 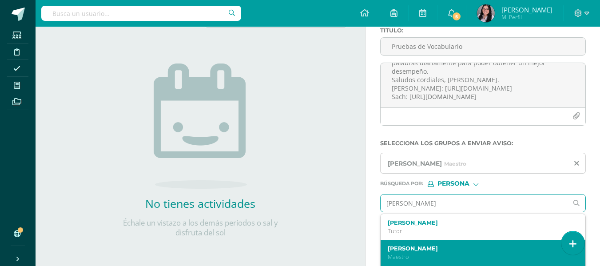 I want to click on p: Échale un vistazo a los demás períodos o sal y disfruta del sol, so click(x=200, y=228).